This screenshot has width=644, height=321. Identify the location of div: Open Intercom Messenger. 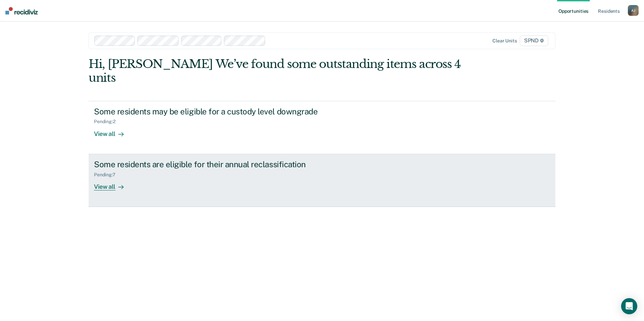
(630, 307).